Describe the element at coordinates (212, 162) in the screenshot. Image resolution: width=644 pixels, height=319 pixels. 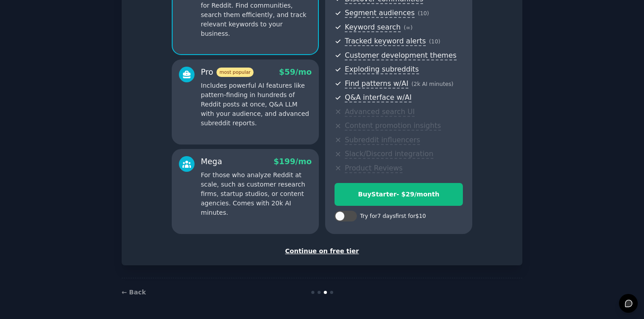
I see `div: Mega` at that location.